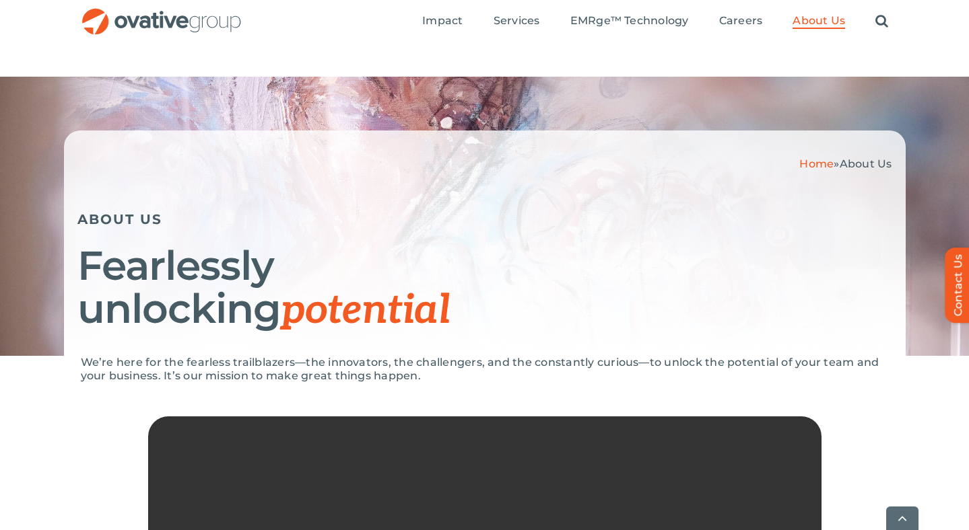 Image resolution: width=969 pixels, height=530 pixels. What do you see at coordinates (629, 21) in the screenshot?
I see `span: EMRge™ Technology` at bounding box center [629, 21].